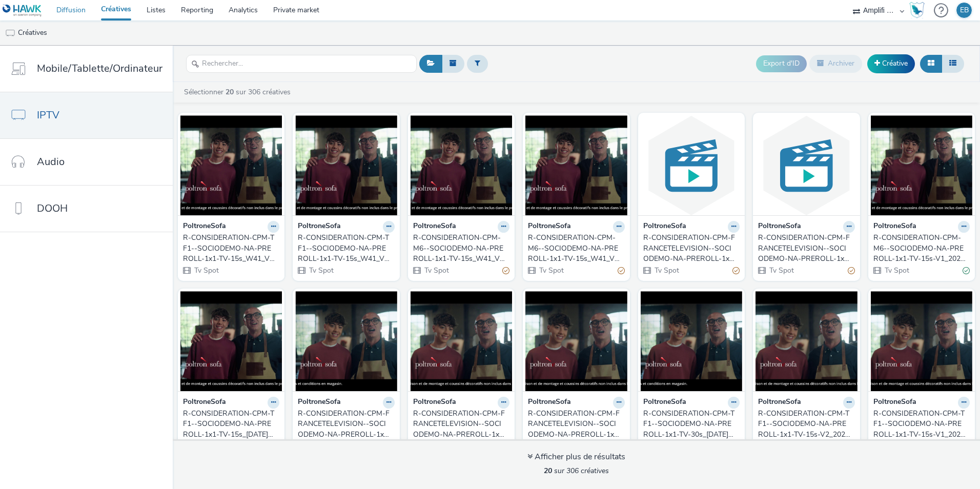  Describe the element at coordinates (922, 248) in the screenshot. I see `a: R-CONSIDERATION-CPM-M6--SOCIODEMO-NA-PREROLL-1x1-TV-15s-V1_2025-10-06_W41` at that location.